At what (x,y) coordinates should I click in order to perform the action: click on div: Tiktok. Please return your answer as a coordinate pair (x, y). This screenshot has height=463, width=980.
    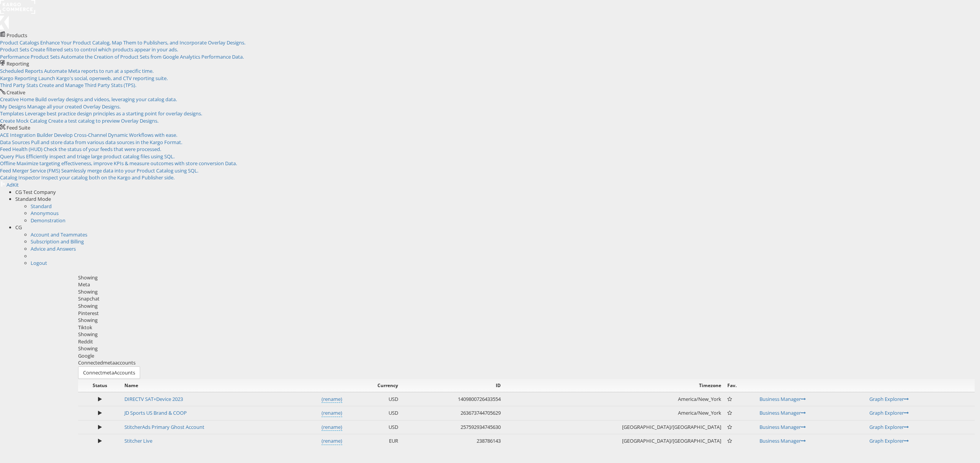
    Looking at the image, I should click on (526, 327).